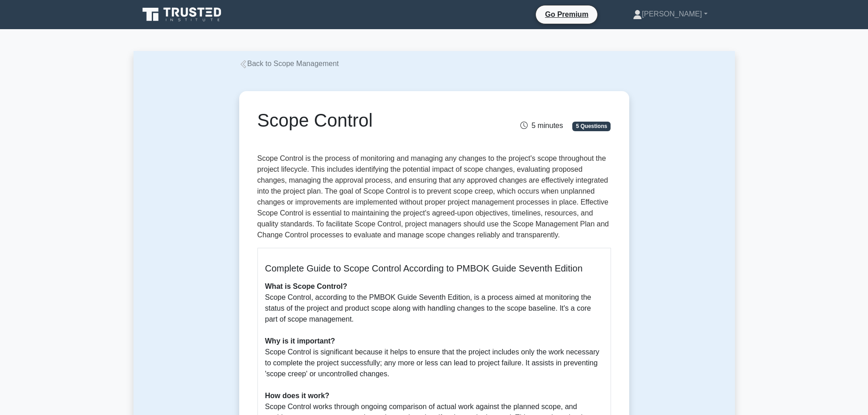  I want to click on h5: Complete Guide to Scope Control According to PMBOK Guide Seventh Edition, so click(434, 268).